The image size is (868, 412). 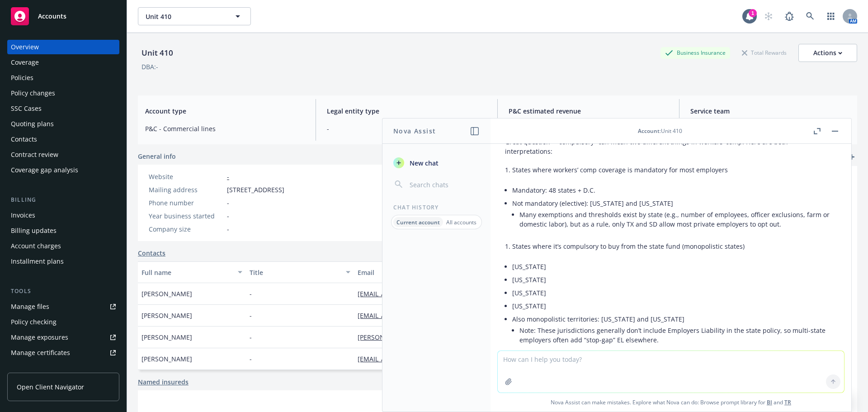 What do you see at coordinates (63, 322) in the screenshot?
I see `a: Policy checking` at bounding box center [63, 322].